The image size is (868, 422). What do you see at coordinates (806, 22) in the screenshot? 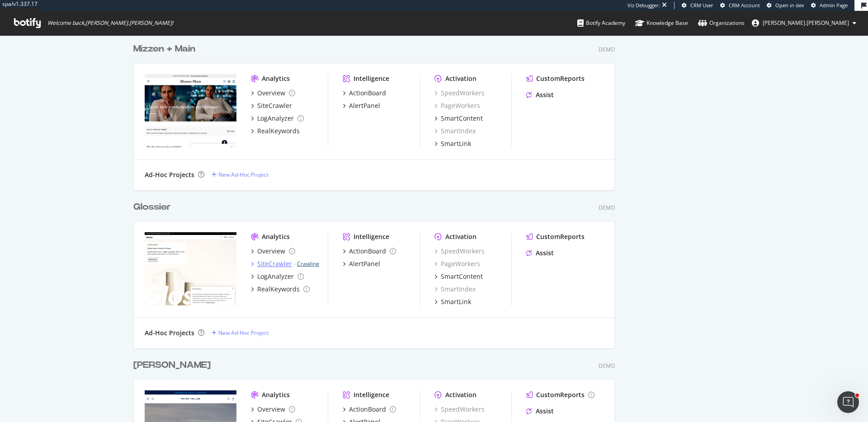
I see `span: tyler.cohen` at bounding box center [806, 22].